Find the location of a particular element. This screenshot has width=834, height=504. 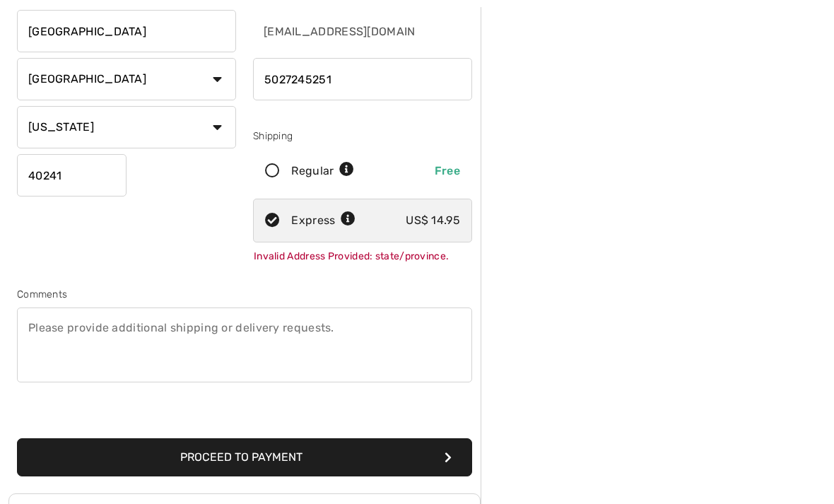

input: City is located at coordinates (127, 32).